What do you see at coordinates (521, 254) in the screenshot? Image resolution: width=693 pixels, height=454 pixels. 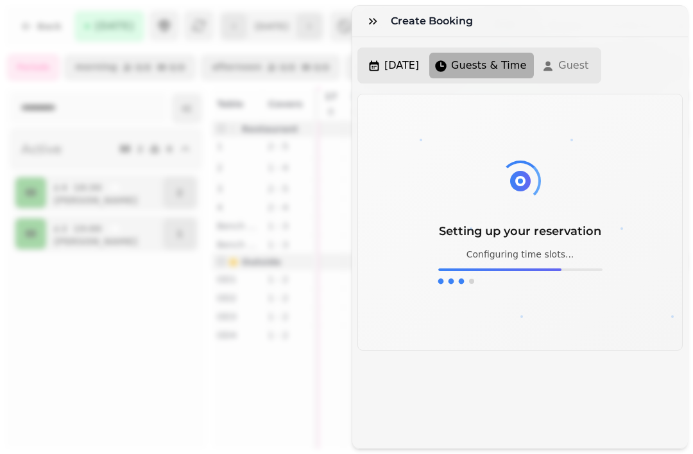 I see `p: Configuring time slots...` at bounding box center [521, 254].